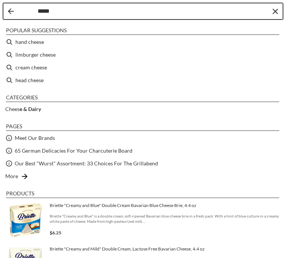 The image size is (286, 258). Describe the element at coordinates (143, 177) in the screenshot. I see `li: More` at that location.